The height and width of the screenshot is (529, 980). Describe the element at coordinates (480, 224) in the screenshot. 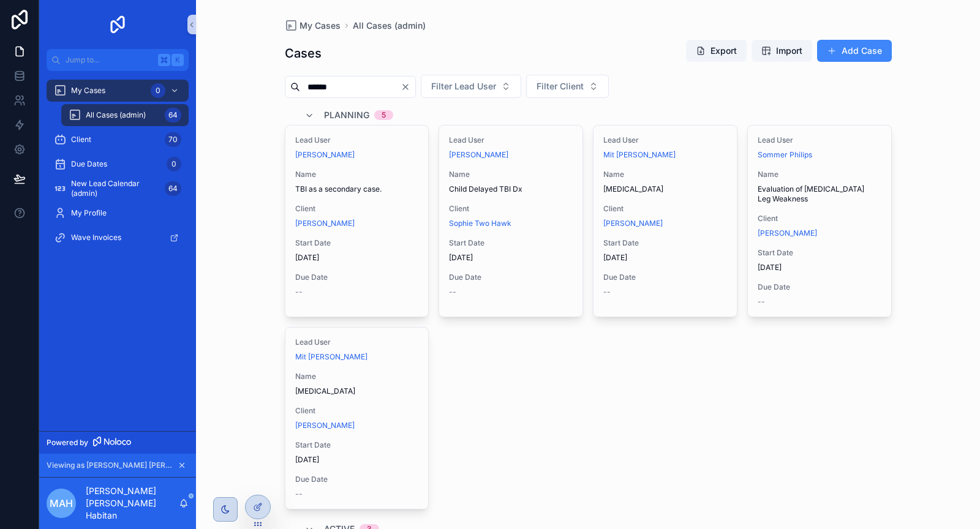

I see `a: Sophie Two Hawk` at that location.